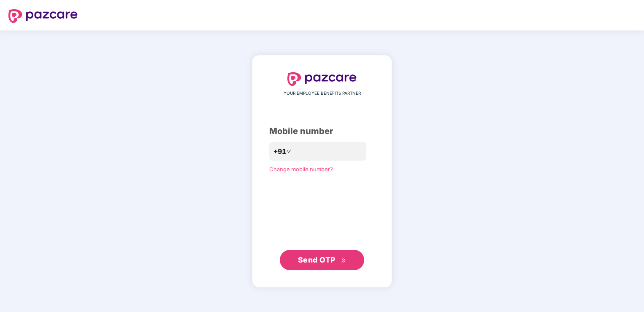 This screenshot has height=312, width=644. Describe the element at coordinates (317, 259) in the screenshot. I see `span: Send OTP` at that location.